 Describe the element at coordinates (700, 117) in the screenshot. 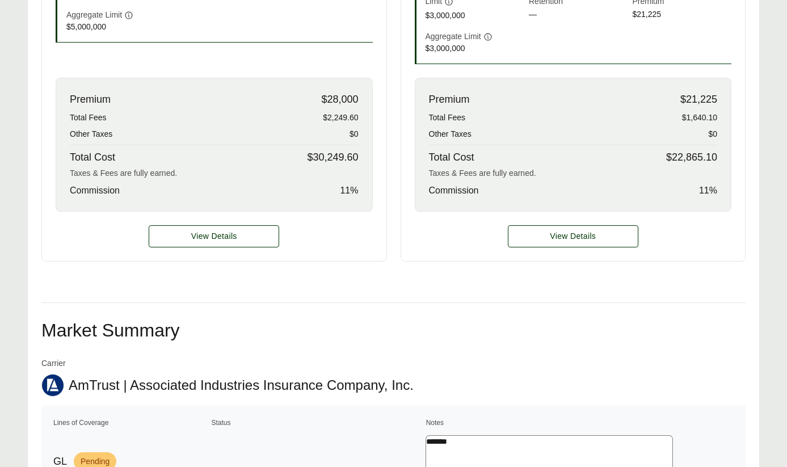

I see `span: $1,640.10` at that location.